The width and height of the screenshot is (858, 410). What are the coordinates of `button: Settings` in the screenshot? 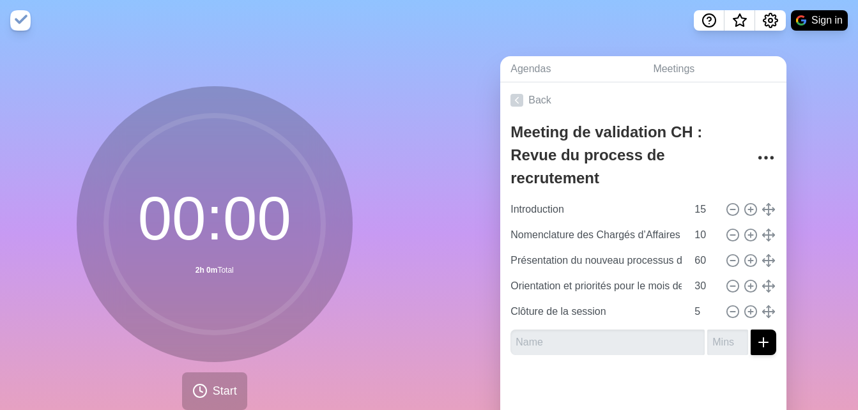 It's located at (770, 20).